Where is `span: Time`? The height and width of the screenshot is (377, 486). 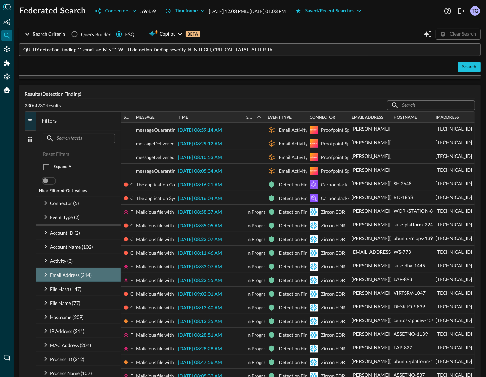
span: Time is located at coordinates (183, 117).